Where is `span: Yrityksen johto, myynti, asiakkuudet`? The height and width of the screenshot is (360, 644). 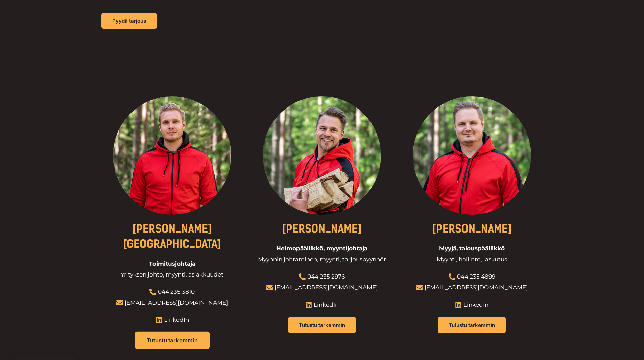
span: Yrityksen johto, myynti, asiakkuudet is located at coordinates (172, 275).